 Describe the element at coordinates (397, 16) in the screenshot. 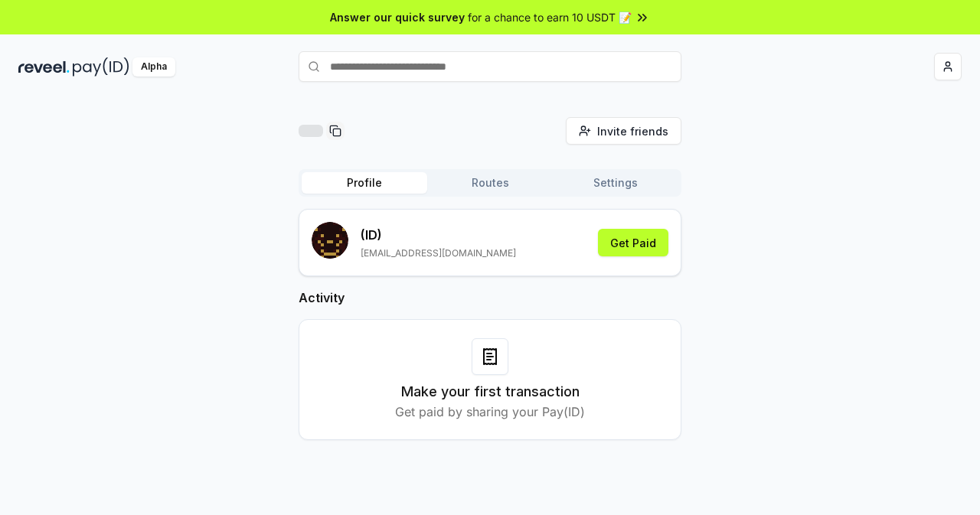

I see `span: Answer our quick survey` at that location.